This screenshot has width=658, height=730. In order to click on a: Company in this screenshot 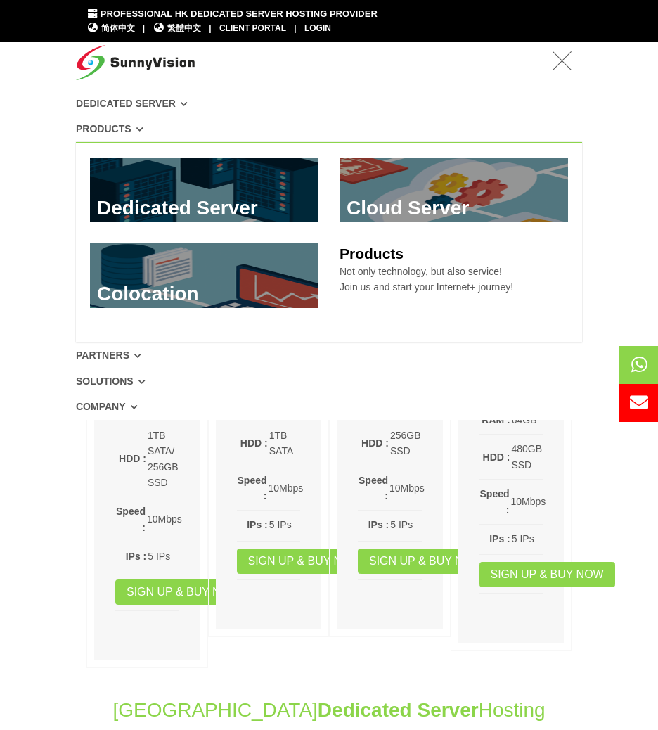, I will do `click(329, 406)`.